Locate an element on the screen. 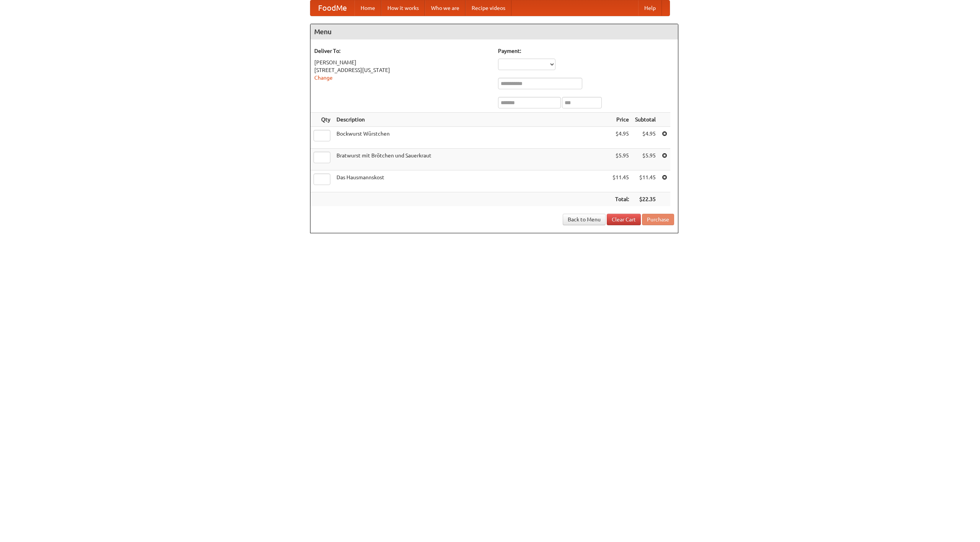 This screenshot has height=542, width=980. th: Description is located at coordinates (471, 120).